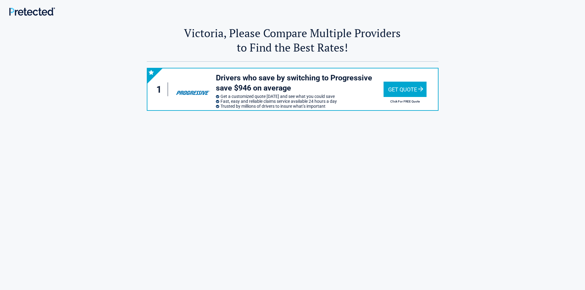 The height and width of the screenshot is (290, 585). What do you see at coordinates (405, 101) in the screenshot?
I see `h2: Click For FREE Quote` at bounding box center [405, 101].